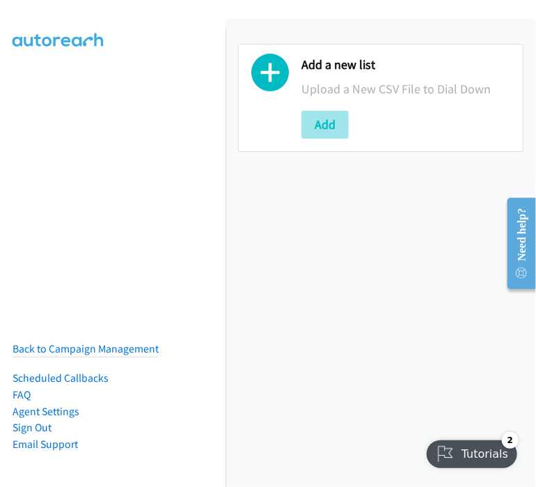 The image size is (536, 487). I want to click on a: Email Support, so click(45, 444).